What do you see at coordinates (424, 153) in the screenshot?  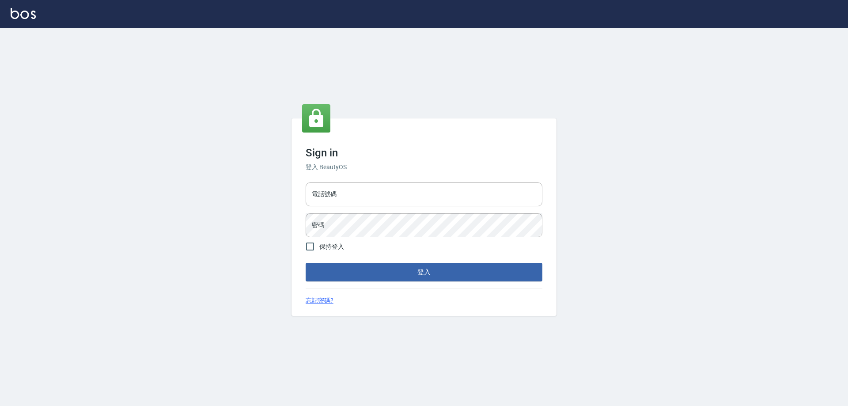 I see `h3: Sign in` at bounding box center [424, 153].